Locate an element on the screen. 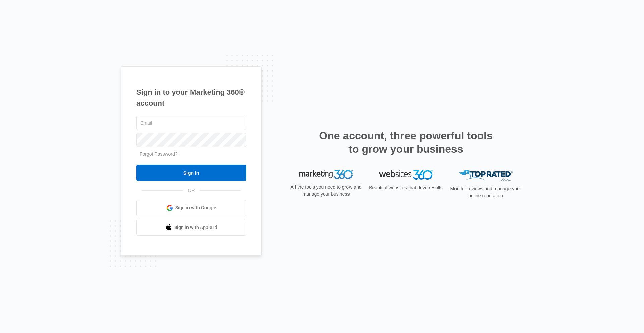 This screenshot has height=333, width=644. input: Sign In is located at coordinates (191, 173).